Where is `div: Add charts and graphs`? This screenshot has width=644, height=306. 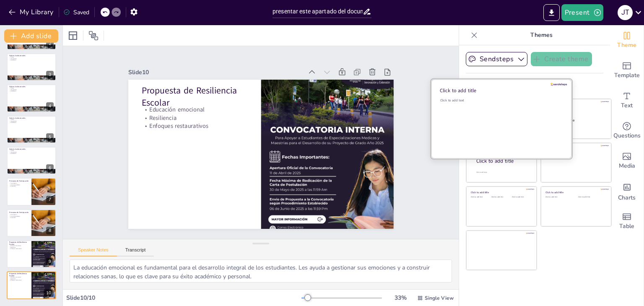
div: Add charts and graphs is located at coordinates (627, 191).